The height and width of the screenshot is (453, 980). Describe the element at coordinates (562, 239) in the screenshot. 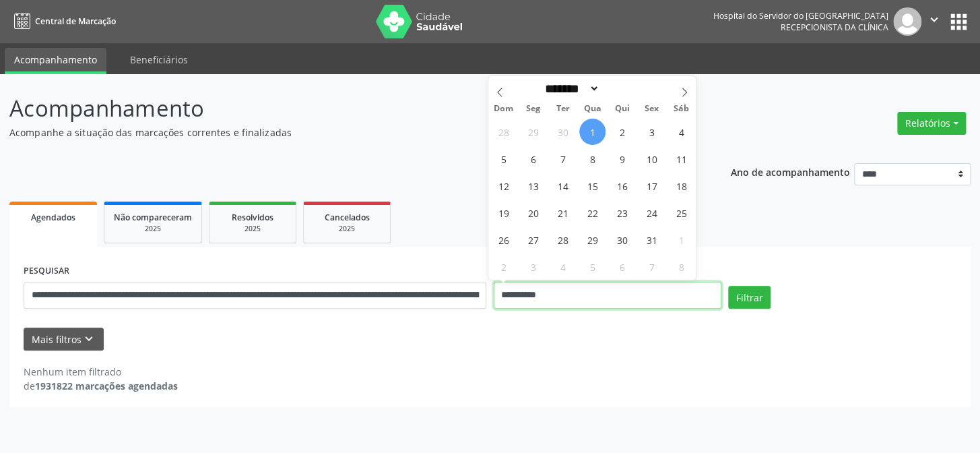

I see `span: Outubro 28, 2025` at that location.